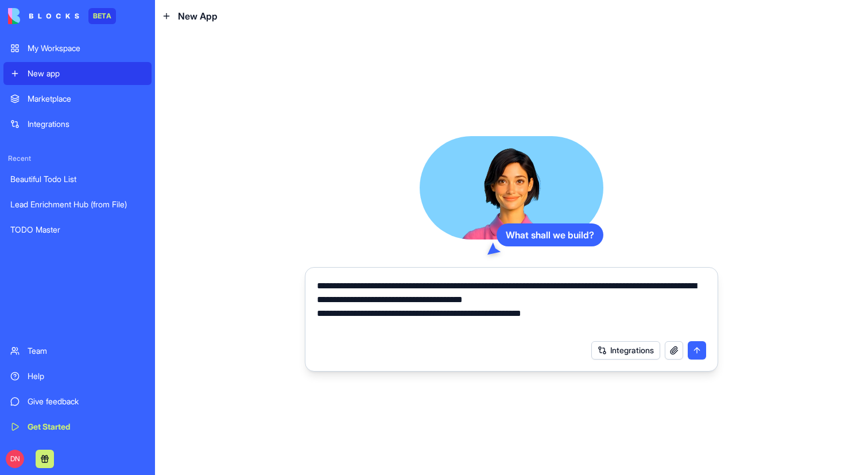 This screenshot has width=868, height=475. Describe the element at coordinates (62, 16) in the screenshot. I see `a: BETA` at that location.